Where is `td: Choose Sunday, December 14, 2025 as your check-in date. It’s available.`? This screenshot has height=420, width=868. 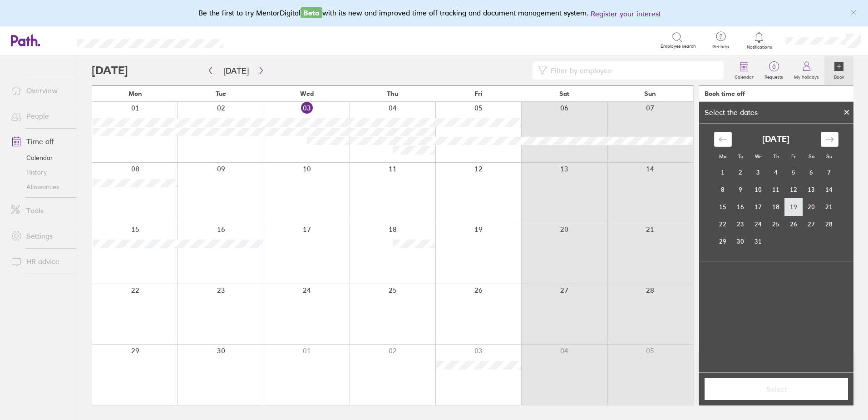
td: Choose Sunday, December 14, 2025 as your check-in date. It’s available. is located at coordinates (829, 190).